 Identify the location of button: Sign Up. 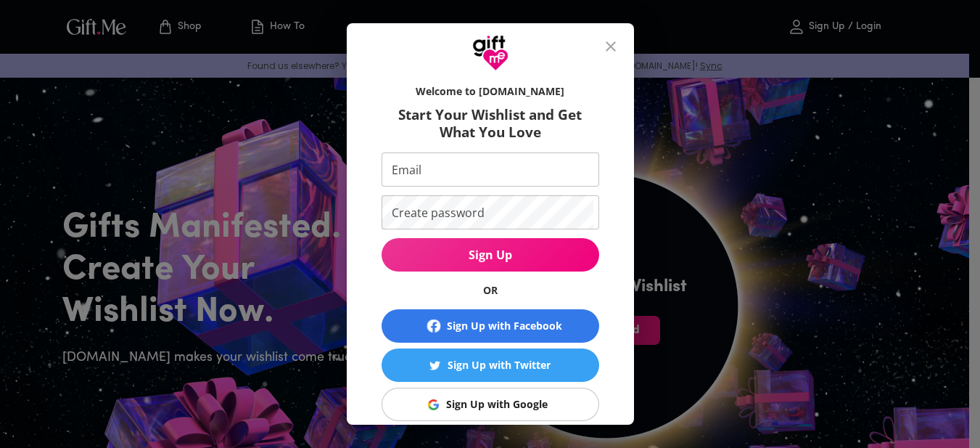
(490, 255).